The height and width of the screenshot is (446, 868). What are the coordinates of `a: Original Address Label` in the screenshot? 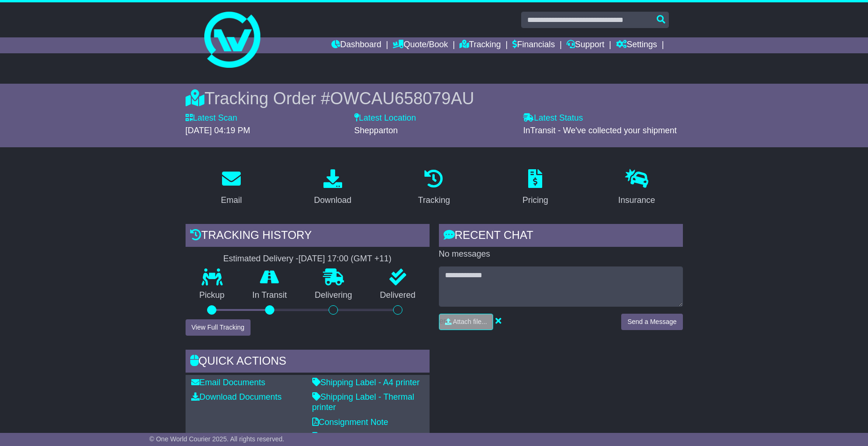 It's located at (357, 437).